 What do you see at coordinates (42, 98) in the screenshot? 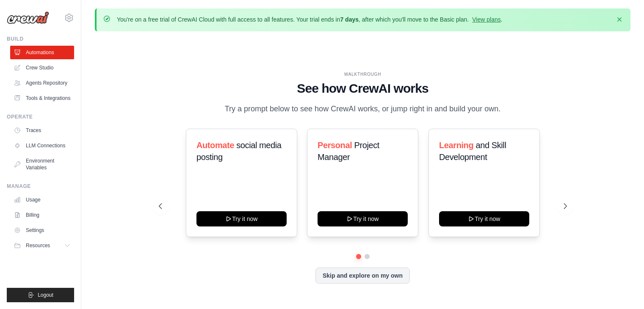
I see `a: Tools & Integrations` at bounding box center [42, 98].